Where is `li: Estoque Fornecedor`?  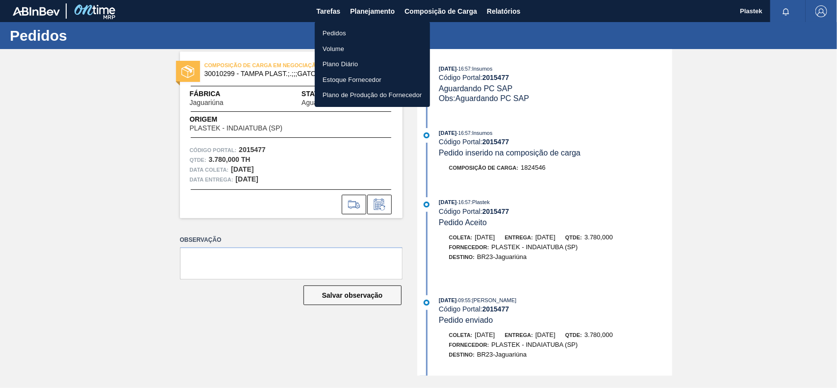
li: Estoque Fornecedor is located at coordinates (372, 80).